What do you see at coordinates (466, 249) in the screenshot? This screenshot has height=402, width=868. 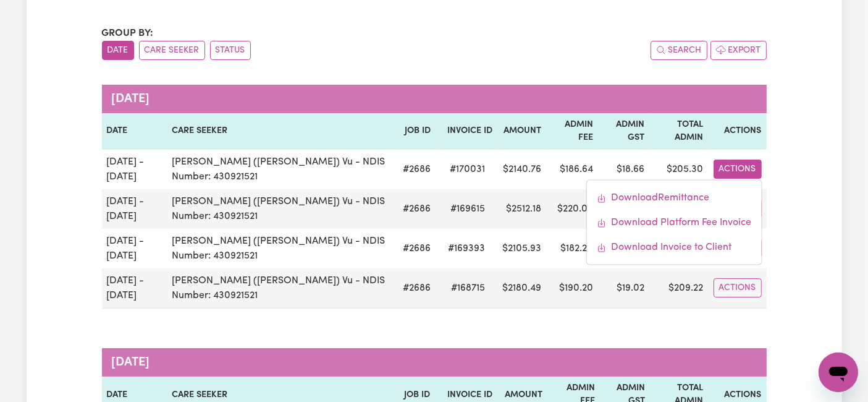 I see `span: # 169393` at bounding box center [466, 249].